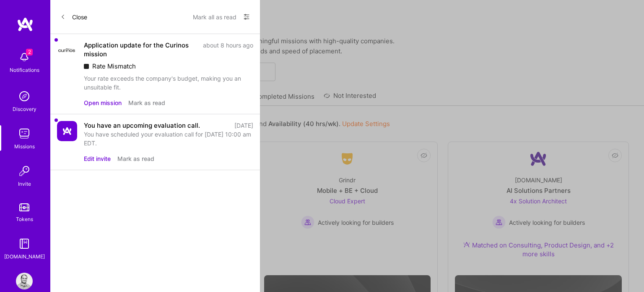 This screenshot has width=644, height=292. Describe the element at coordinates (25, 171) in the screenshot. I see `img: Invite` at that location.